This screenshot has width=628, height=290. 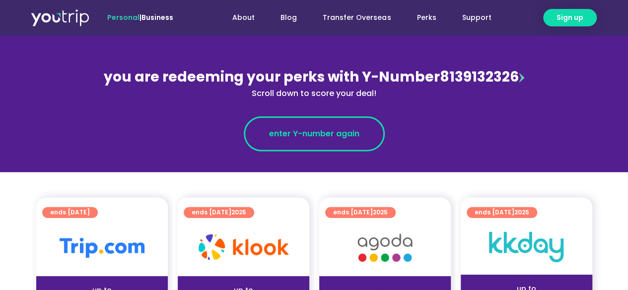 What do you see at coordinates (357, 17) in the screenshot?
I see `a: Transfer Overseas` at bounding box center [357, 17].